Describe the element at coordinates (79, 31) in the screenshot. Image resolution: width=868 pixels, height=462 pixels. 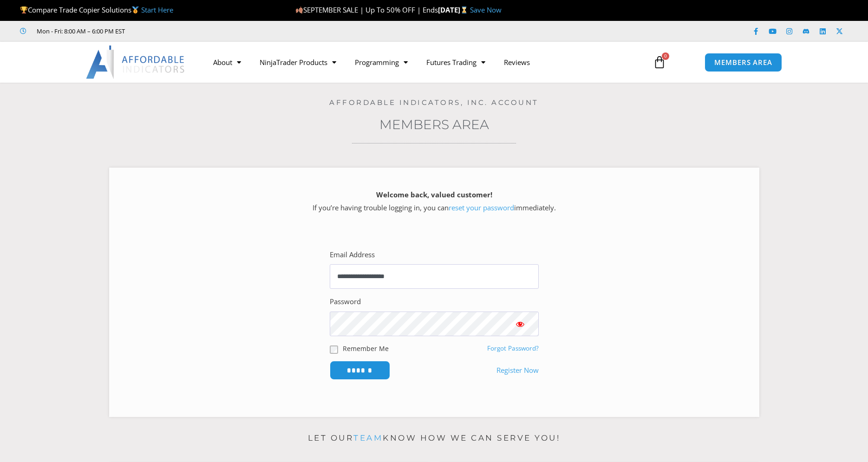
I see `span: Mon - Fri: 8:00 AM – 6:00 PM EST` at that location.